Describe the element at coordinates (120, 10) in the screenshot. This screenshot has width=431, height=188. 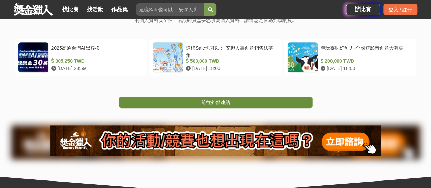
I see `a: 作品集` at that location.